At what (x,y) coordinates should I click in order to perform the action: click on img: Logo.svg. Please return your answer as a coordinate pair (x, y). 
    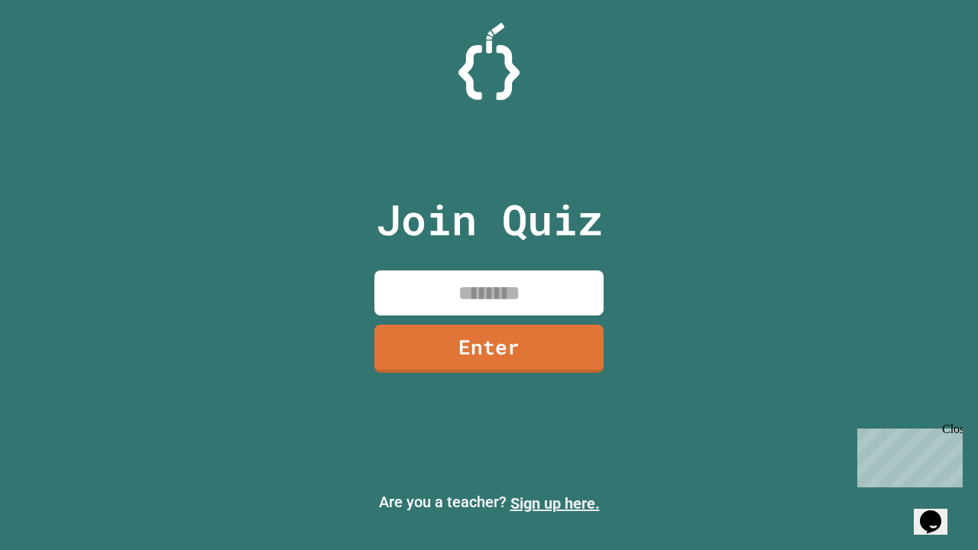
    Looking at the image, I should click on (489, 61).